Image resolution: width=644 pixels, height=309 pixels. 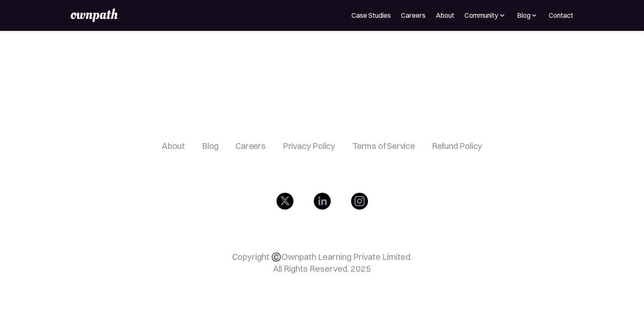 What do you see at coordinates (383, 146) in the screenshot?
I see `a: Terms of Service` at bounding box center [383, 146].